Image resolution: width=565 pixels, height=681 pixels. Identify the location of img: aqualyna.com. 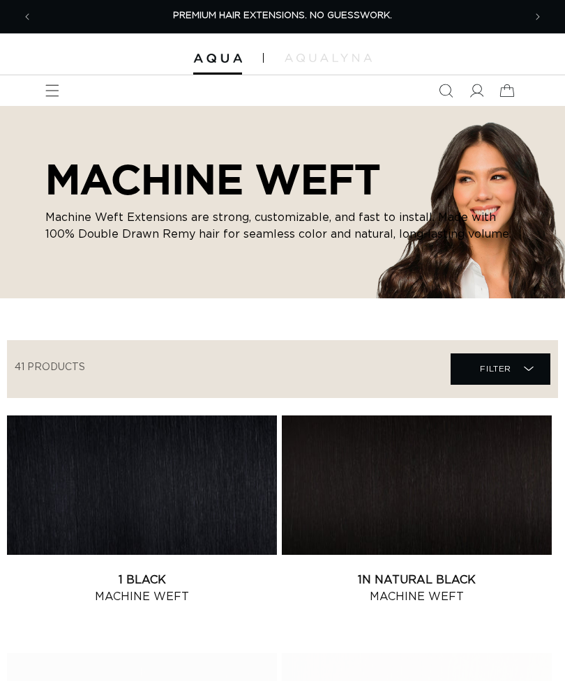
(328, 58).